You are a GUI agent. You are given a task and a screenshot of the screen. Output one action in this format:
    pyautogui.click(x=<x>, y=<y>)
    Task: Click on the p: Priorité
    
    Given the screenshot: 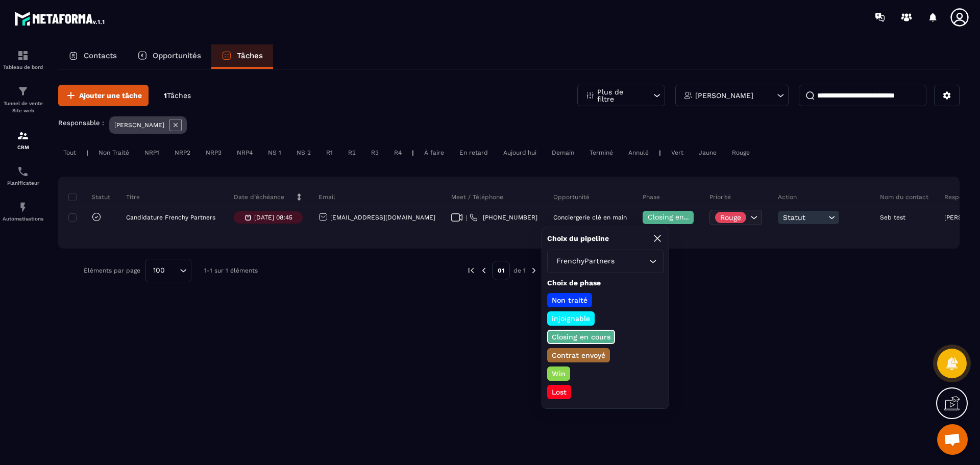 What is the action you would take?
    pyautogui.click(x=720, y=197)
    